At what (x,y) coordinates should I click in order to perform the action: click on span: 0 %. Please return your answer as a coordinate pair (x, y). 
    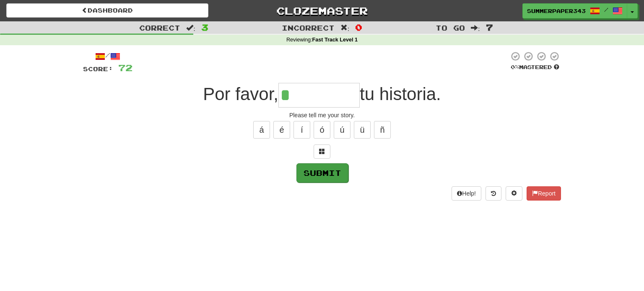
    Looking at the image, I should click on (515, 67).